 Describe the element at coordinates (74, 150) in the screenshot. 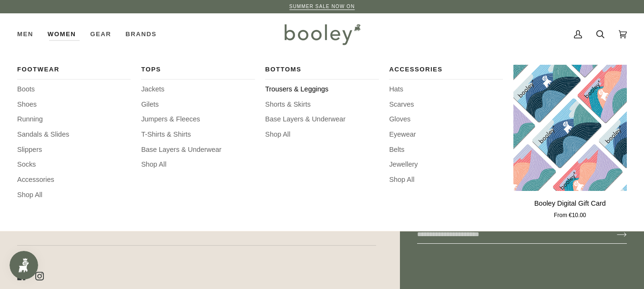

I see `a: Slippers` at that location.